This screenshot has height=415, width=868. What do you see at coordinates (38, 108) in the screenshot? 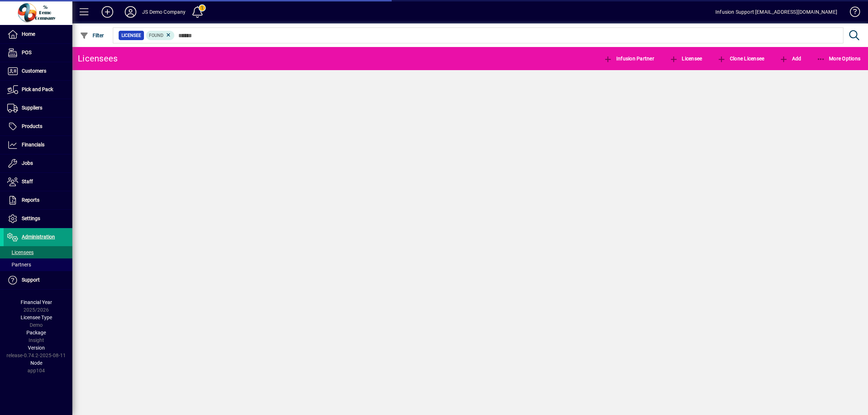
I see `a: Suppliers` at bounding box center [38, 108].